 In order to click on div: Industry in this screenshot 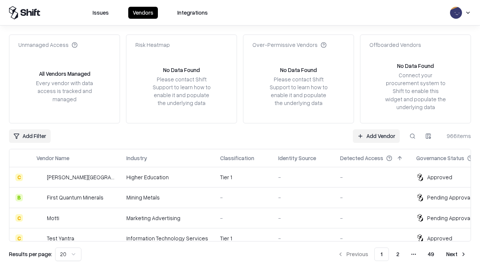, I will do `click(137, 158)`.